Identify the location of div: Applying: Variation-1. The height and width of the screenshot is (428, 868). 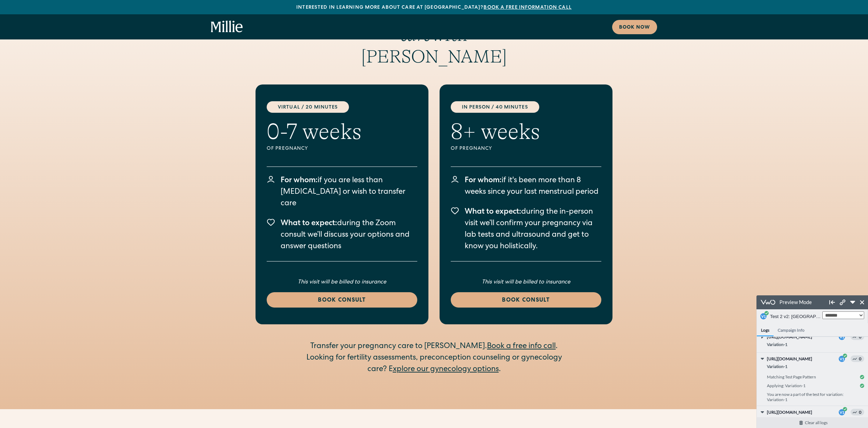
(59, 90).